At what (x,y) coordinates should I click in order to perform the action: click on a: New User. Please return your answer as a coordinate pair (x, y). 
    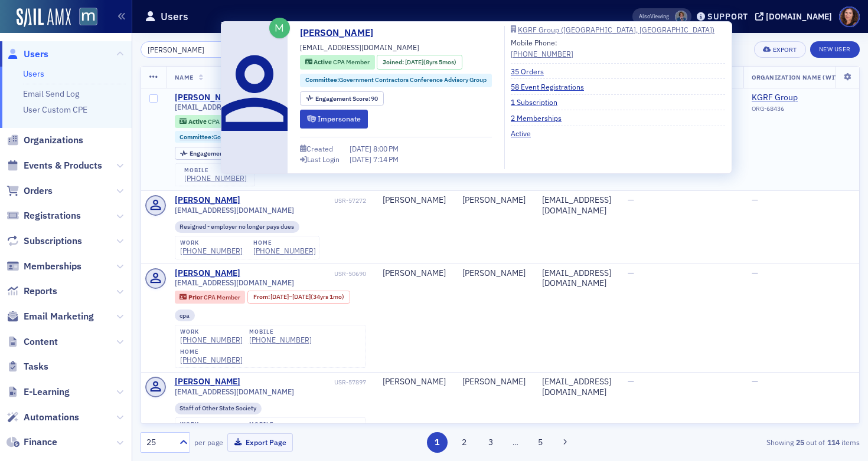
    Looking at the image, I should click on (834, 49).